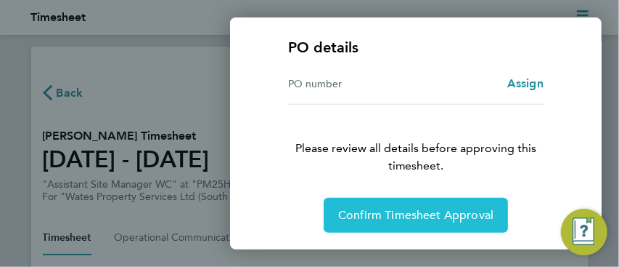  Describe the element at coordinates (585, 232) in the screenshot. I see `button: Engage Resource Center` at that location.